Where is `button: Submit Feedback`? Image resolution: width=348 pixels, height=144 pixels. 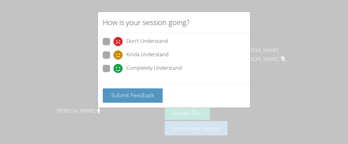
button: Submit Feedback is located at coordinates (133, 95).